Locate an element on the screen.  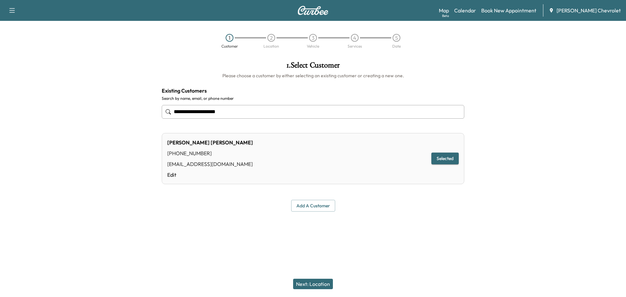
div: 4 is located at coordinates (355, 38).